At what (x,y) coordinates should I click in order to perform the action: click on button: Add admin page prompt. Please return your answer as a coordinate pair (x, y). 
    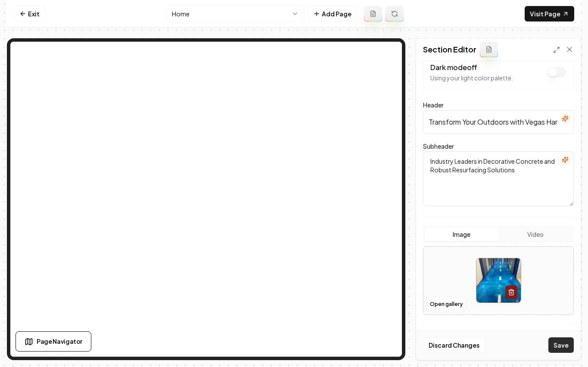
    Looking at the image, I should click on (373, 14).